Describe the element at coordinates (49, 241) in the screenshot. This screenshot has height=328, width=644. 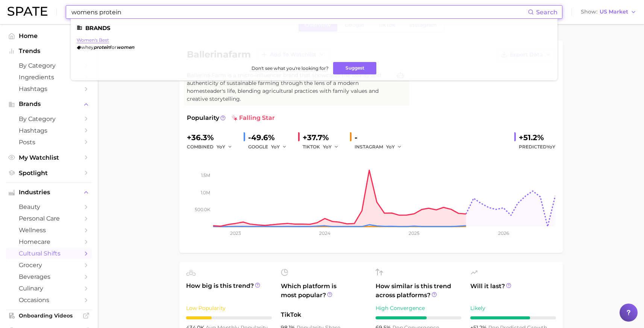
I see `a: homecare` at that location.